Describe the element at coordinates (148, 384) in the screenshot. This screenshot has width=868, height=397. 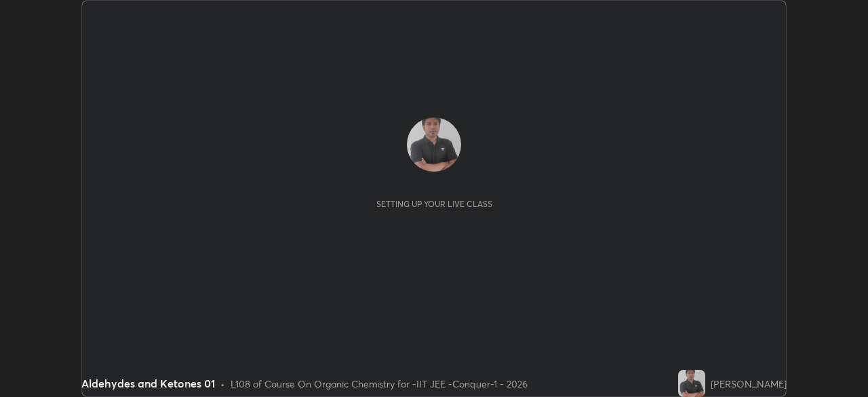
I see `div: Aldehydes and Ketones 01` at that location.